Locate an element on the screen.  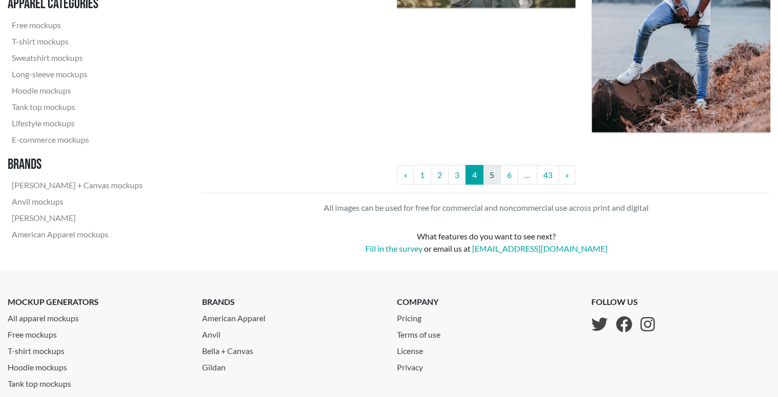
a: All apparel mockups is located at coordinates (97, 316).